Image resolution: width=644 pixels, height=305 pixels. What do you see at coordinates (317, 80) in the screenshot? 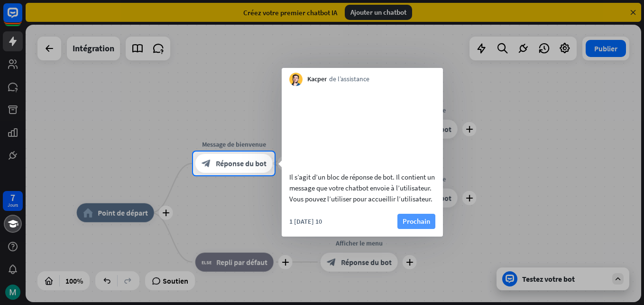
I see `span: Kacper` at bounding box center [317, 80].